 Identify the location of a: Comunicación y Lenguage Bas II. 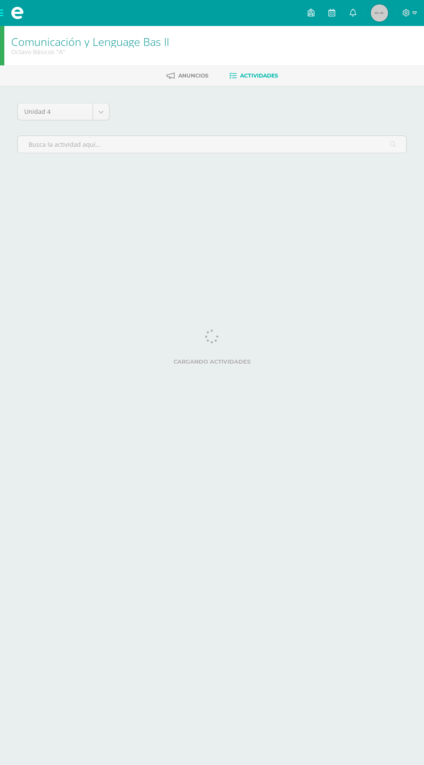
(90, 42).